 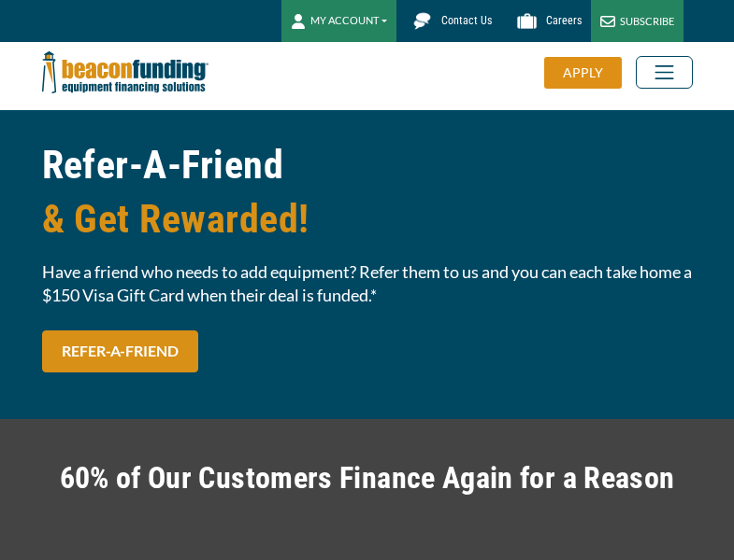 I want to click on a: Careers, so click(x=546, y=20).